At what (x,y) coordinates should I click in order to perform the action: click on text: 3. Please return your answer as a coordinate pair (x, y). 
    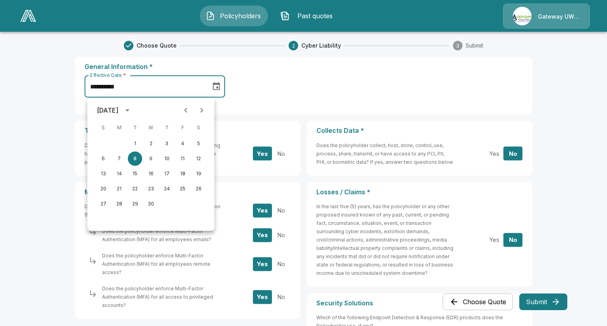
    Looking at the image, I should click on (457, 46).